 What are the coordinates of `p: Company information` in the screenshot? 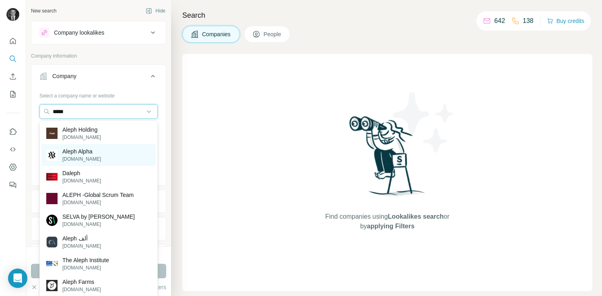 It's located at (99, 56).